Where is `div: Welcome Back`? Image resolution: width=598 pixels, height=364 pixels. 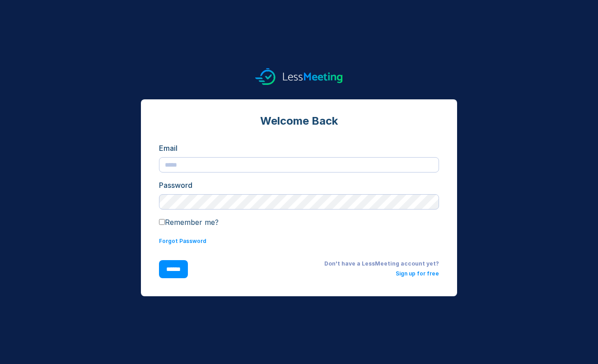 div: Welcome Back is located at coordinates (299, 121).